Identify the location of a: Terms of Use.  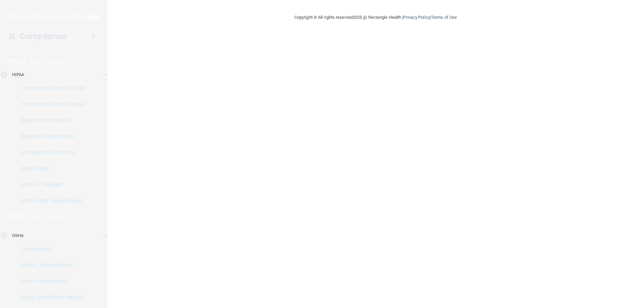
(444, 17).